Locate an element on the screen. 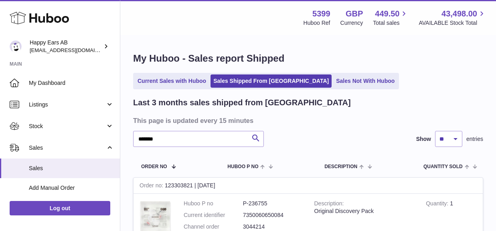 Image resolution: width=496 pixels, height=231 pixels. a: Current Sales with Huboo is located at coordinates (172, 81).